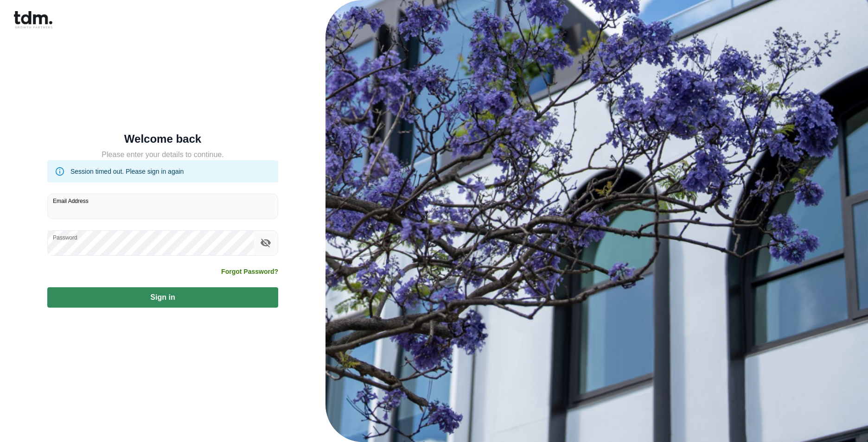  What do you see at coordinates (266, 243) in the screenshot?
I see `button: toggle password visibility` at bounding box center [266, 243].